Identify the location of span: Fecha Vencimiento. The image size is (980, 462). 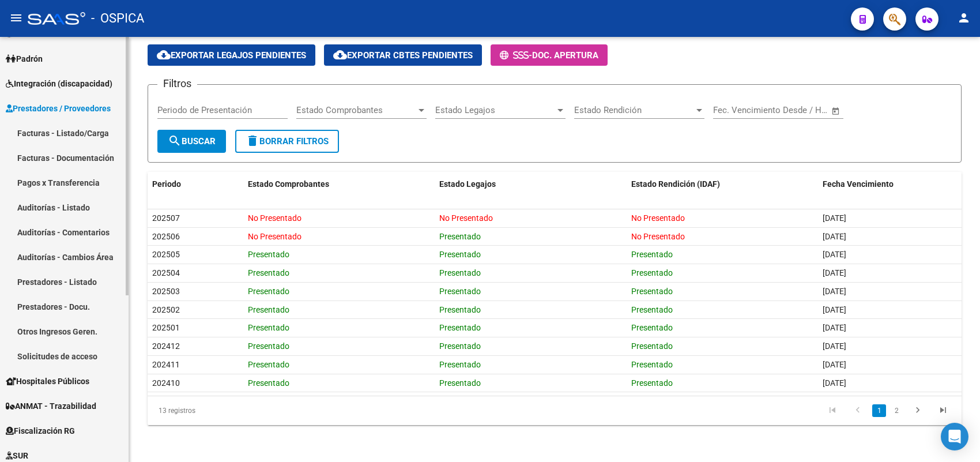
(858, 184).